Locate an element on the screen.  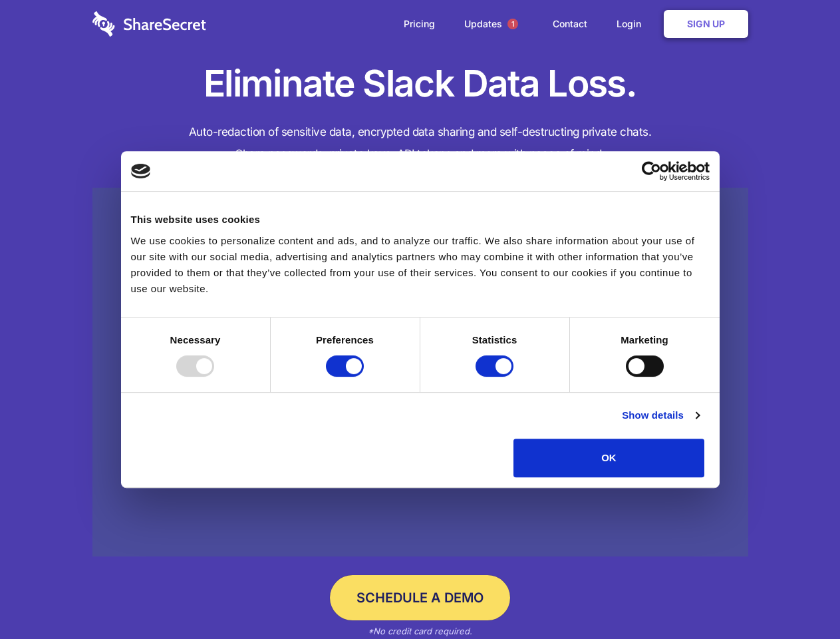
strong: Marketing is located at coordinates (644, 339).